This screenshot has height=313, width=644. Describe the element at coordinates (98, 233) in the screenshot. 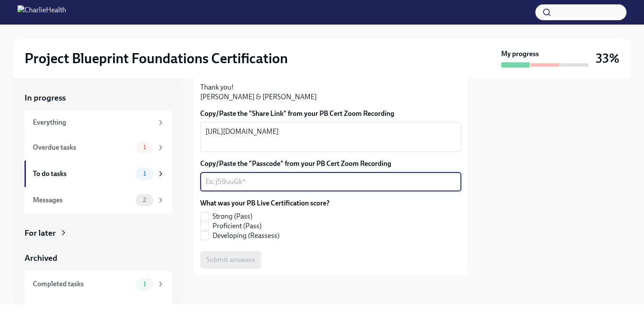

I see `a: For later` at that location.